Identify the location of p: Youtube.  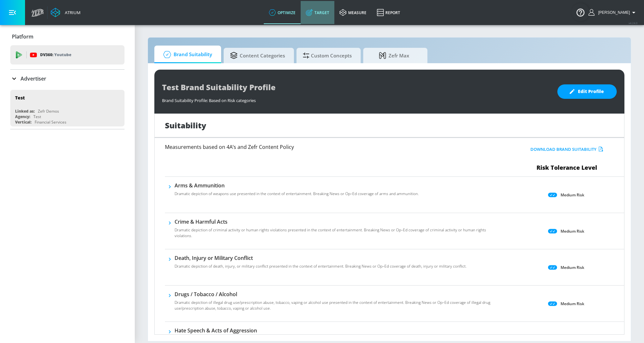
(62, 55).